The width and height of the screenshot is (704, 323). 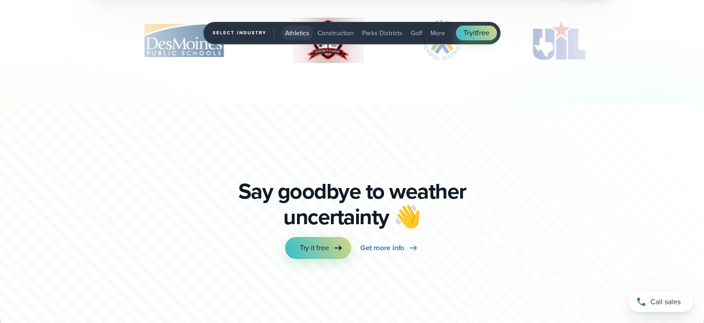 What do you see at coordinates (382, 33) in the screenshot?
I see `span: Parks Districts` at bounding box center [382, 33].